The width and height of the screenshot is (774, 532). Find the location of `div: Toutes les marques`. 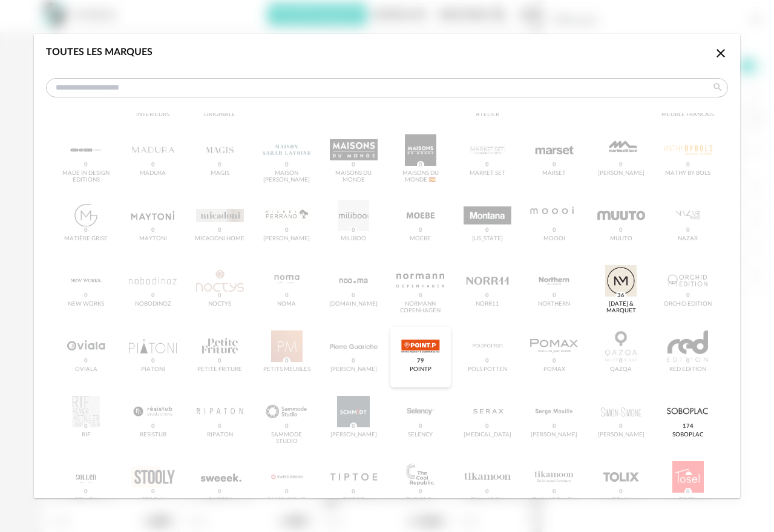

div: Toutes les marques is located at coordinates (99, 52).